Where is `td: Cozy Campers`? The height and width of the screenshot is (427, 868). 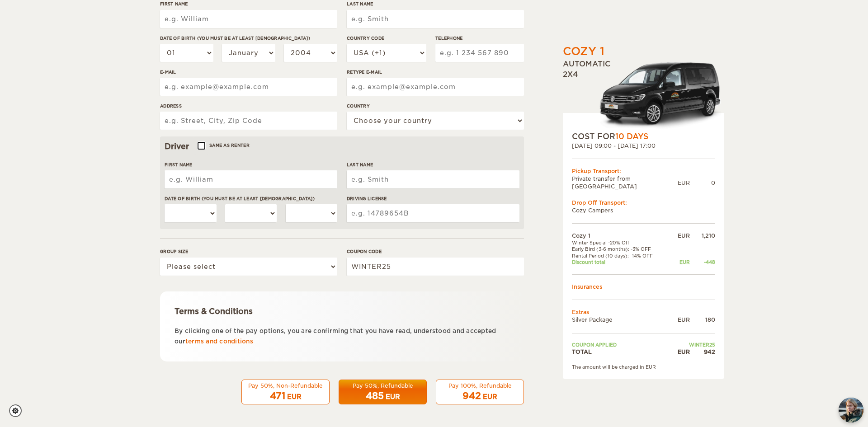 td: Cozy Campers is located at coordinates (644, 211).